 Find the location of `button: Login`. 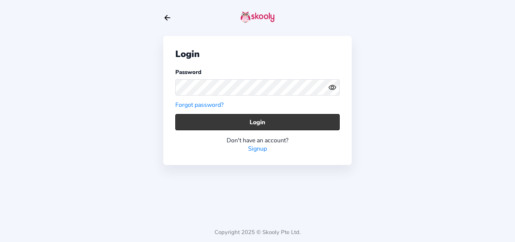

button: Login is located at coordinates (258, 122).